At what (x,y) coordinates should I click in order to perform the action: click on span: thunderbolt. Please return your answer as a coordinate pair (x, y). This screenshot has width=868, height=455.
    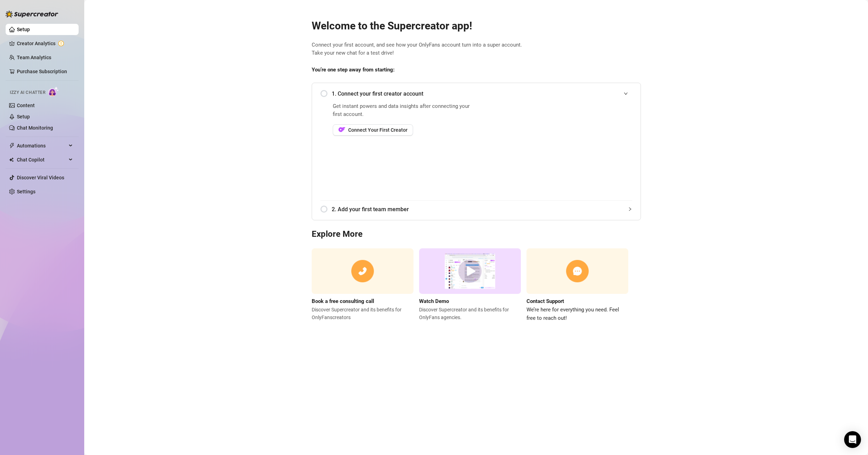
    Looking at the image, I should click on (12, 146).